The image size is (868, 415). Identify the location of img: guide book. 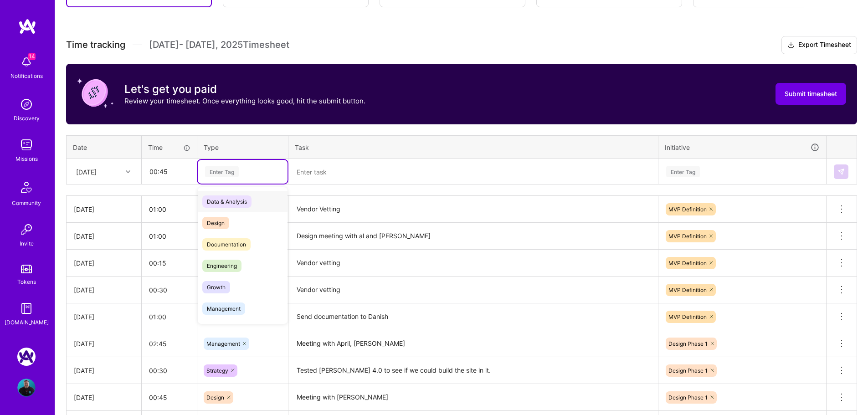
(26, 309).